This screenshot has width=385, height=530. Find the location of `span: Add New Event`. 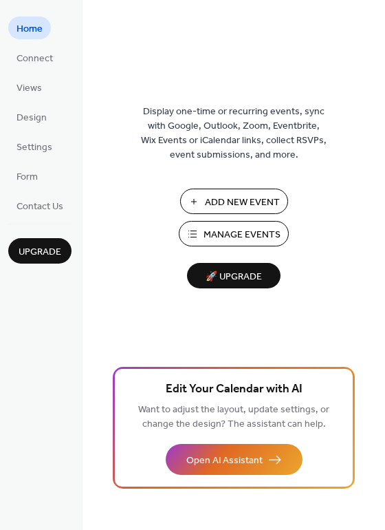

span: Add New Event is located at coordinates (242, 202).